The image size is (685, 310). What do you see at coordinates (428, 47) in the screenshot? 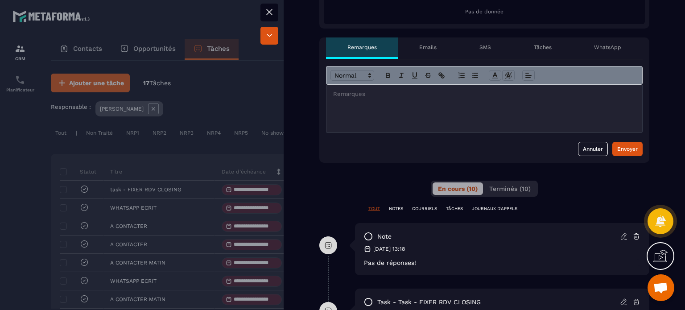
I see `p: Emails` at bounding box center [428, 47].